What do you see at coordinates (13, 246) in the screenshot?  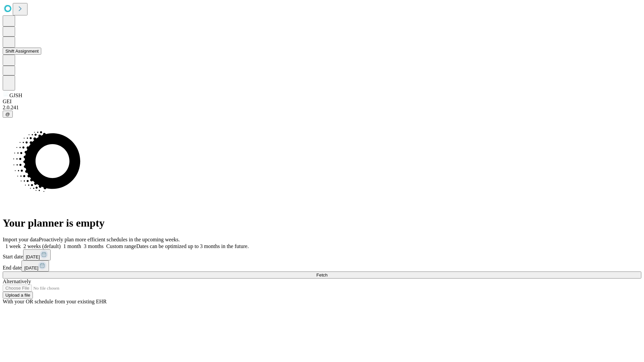 I see `span: 1 week` at bounding box center [13, 246].